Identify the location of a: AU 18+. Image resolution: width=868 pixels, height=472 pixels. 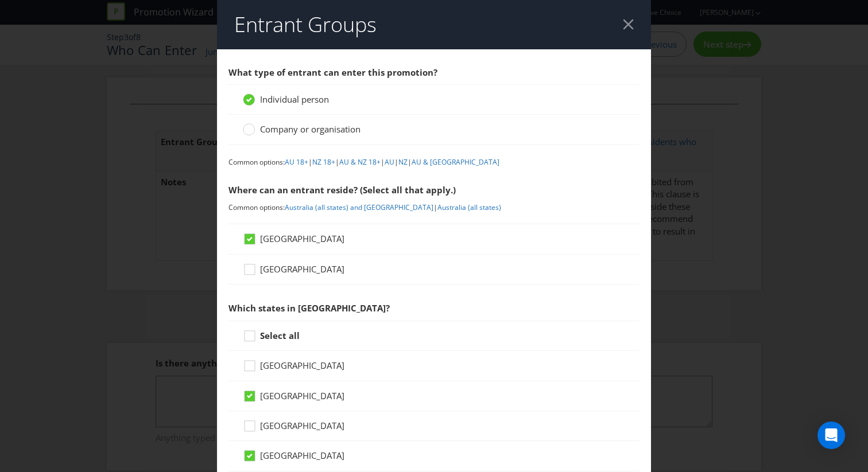
(296, 162).